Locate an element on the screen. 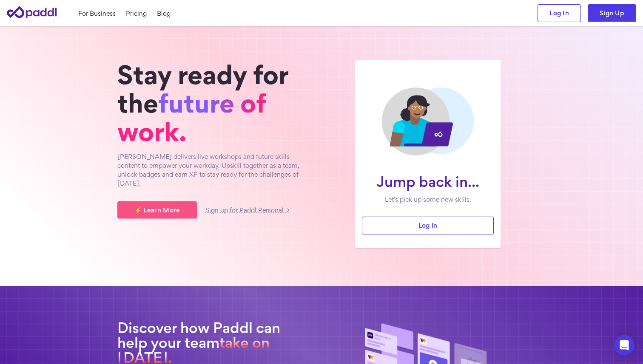 The height and width of the screenshot is (364, 643). a: Sign up for Paddl Personal → is located at coordinates (247, 210).